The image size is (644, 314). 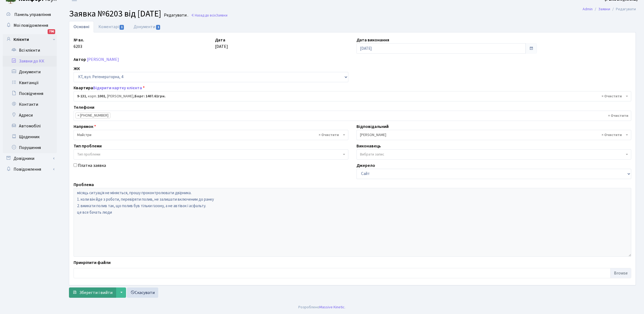 What do you see at coordinates (93, 115) in the screenshot?
I see `li: (050) 227-10-35` at bounding box center [93, 115].